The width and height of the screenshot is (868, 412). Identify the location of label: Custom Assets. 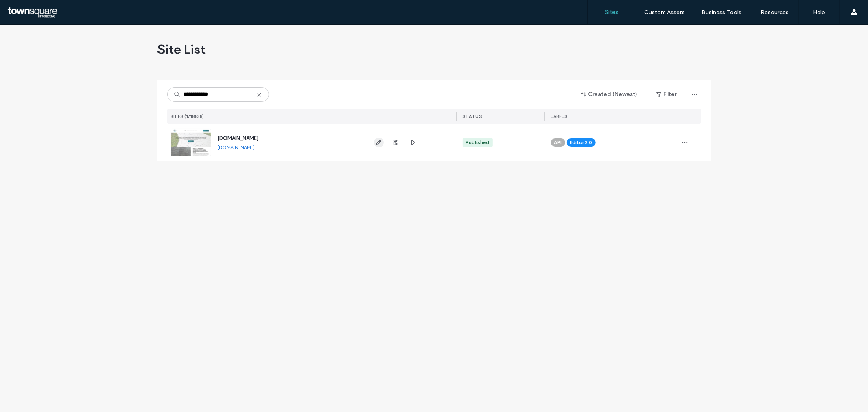
(665, 12).